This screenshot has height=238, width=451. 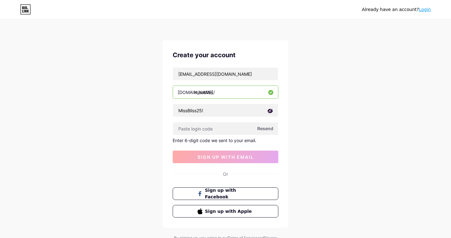 What do you see at coordinates (225, 157) in the screenshot?
I see `span: sign up with email` at bounding box center [225, 157].